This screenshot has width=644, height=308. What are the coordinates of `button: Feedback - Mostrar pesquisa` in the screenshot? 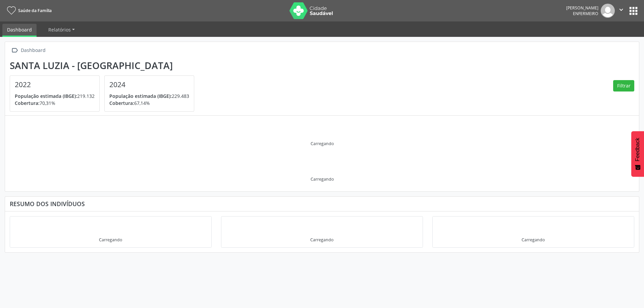 It's located at (638, 154).